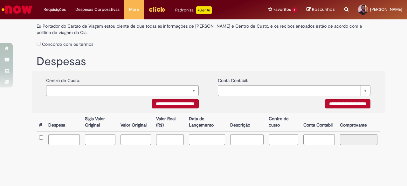  I want to click on span: 1, so click(295, 10).